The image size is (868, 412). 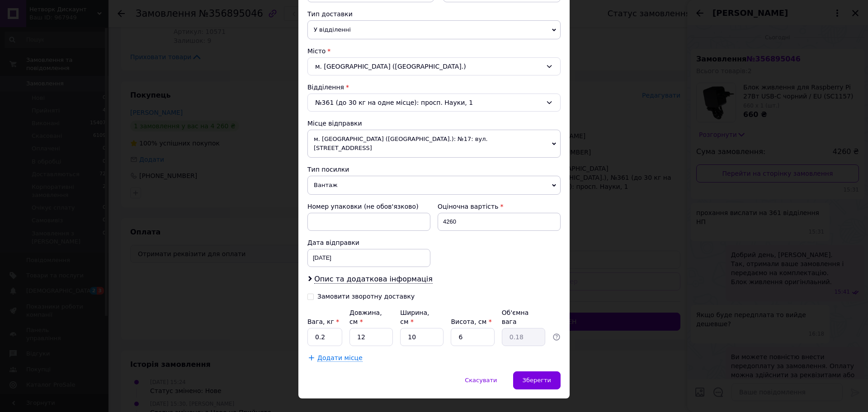 What do you see at coordinates (434, 30) in the screenshot?
I see `span: У відділенні` at bounding box center [434, 30].